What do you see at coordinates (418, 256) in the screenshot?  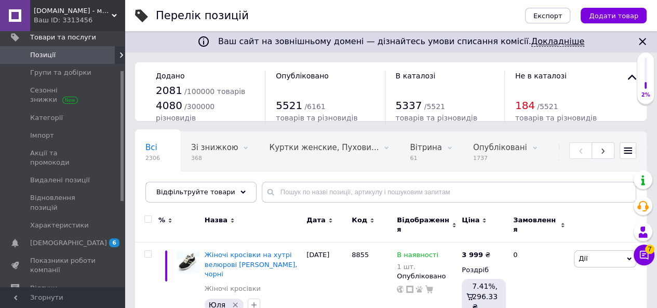 I see `span: В наявності` at bounding box center [418, 256].